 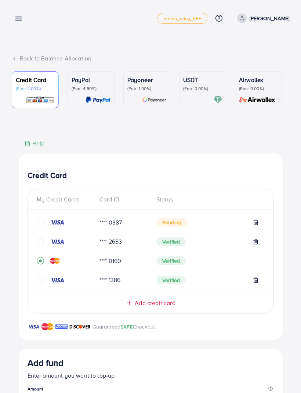 What do you see at coordinates (182, 18) in the screenshot?
I see `span: metap_oday_REF` at bounding box center [182, 18].